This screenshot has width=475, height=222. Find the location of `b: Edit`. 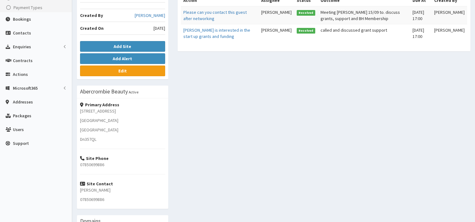

b: Edit is located at coordinates (122, 71).